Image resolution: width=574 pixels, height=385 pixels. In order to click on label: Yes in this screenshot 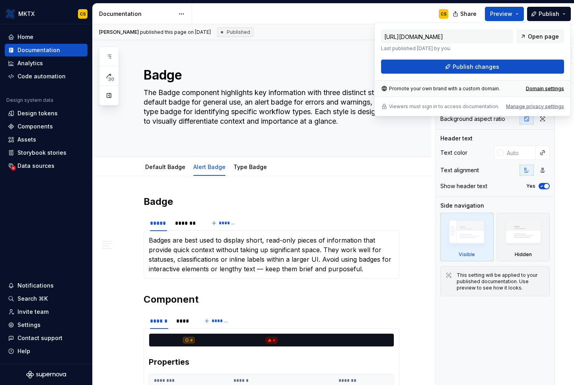, I will do `click(531, 186)`.